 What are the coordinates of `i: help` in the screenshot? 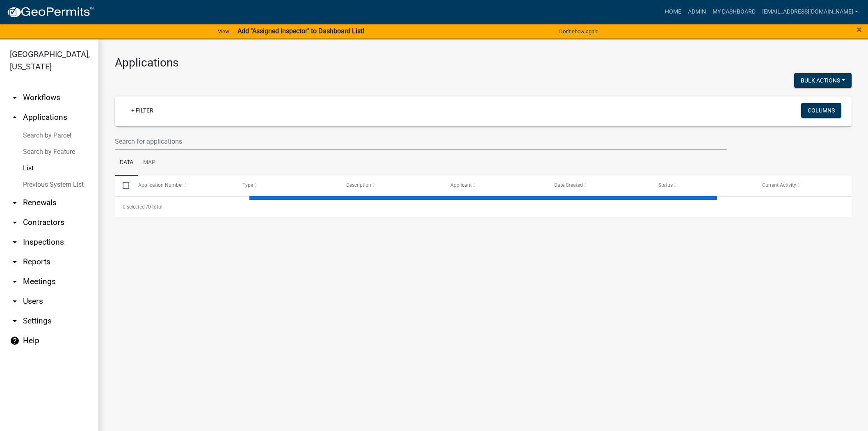 It's located at (15, 340).